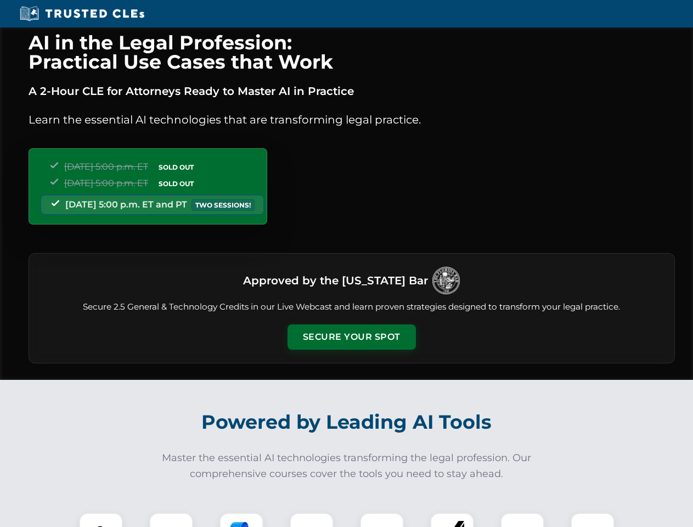 This screenshot has height=527, width=693. What do you see at coordinates (347, 466) in the screenshot?
I see `p: Master the essential AI technologies transforming the legal profession. Our comprehensive courses...` at bounding box center [347, 466].